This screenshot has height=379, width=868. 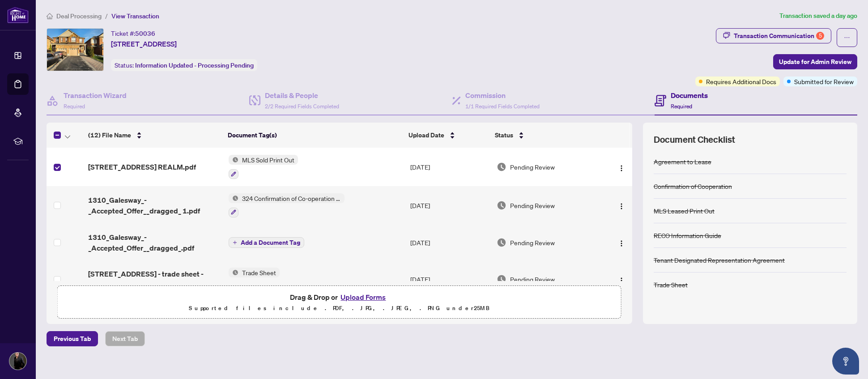 What do you see at coordinates (818, 16) in the screenshot?
I see `article: Transaction saved a day ago` at bounding box center [818, 16].